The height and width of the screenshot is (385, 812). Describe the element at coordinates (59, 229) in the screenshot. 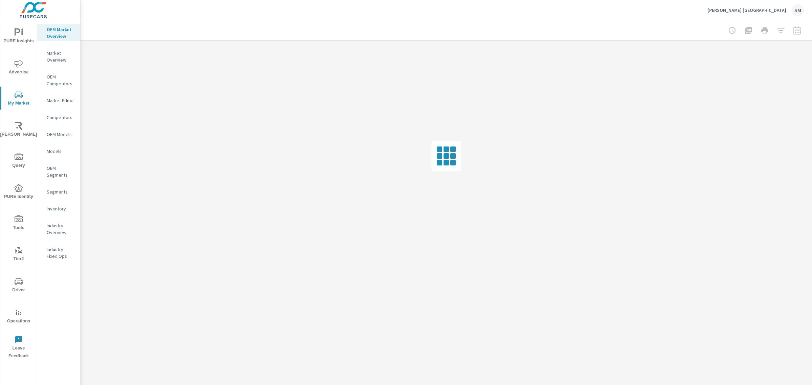

I see `div: Industry Overview` at that location.